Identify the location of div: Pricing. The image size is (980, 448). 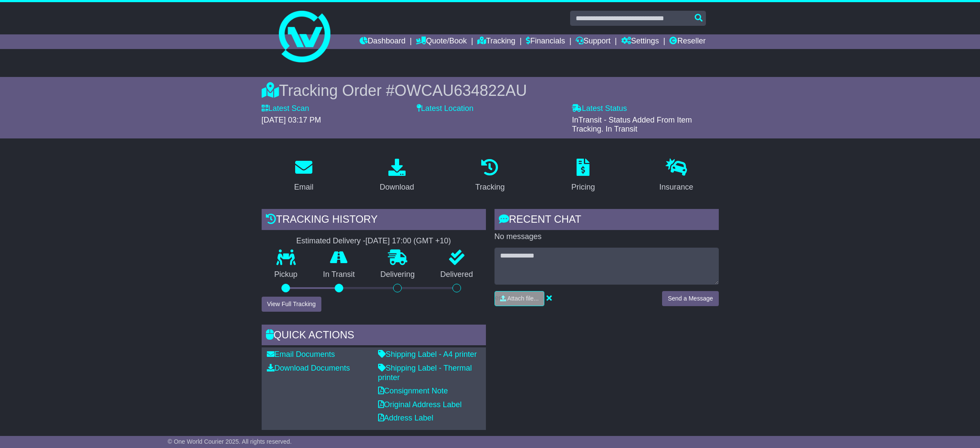
(583, 187).